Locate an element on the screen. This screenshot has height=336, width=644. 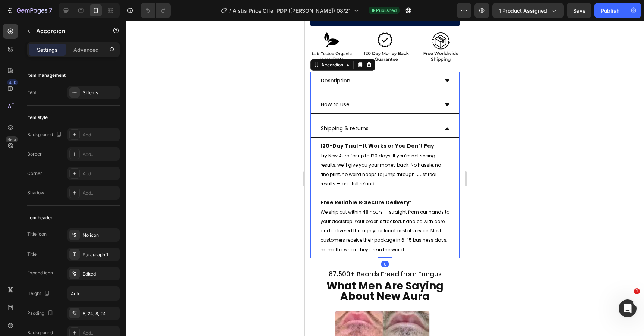
span: We ship out within 48 hours — straight from our hands to your doorstep. Your order is tracked, ha... is located at coordinates (80, 210).